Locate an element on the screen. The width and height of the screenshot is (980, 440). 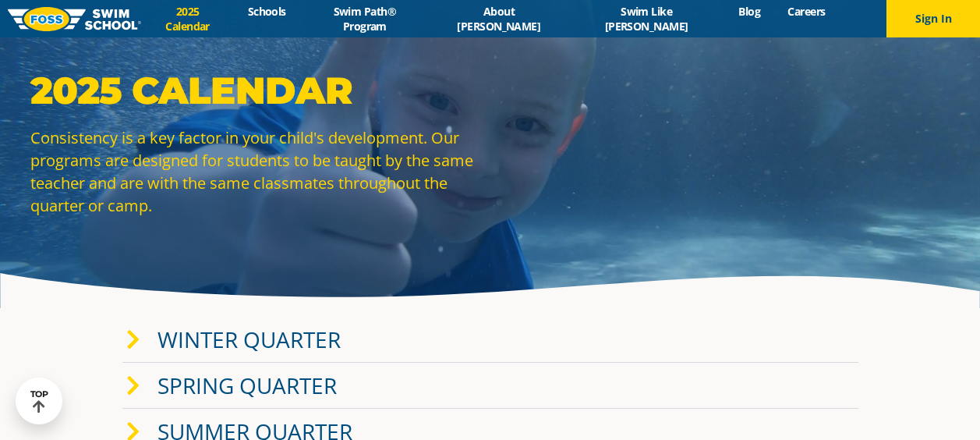
a: Spring Quarter is located at coordinates (247, 385).